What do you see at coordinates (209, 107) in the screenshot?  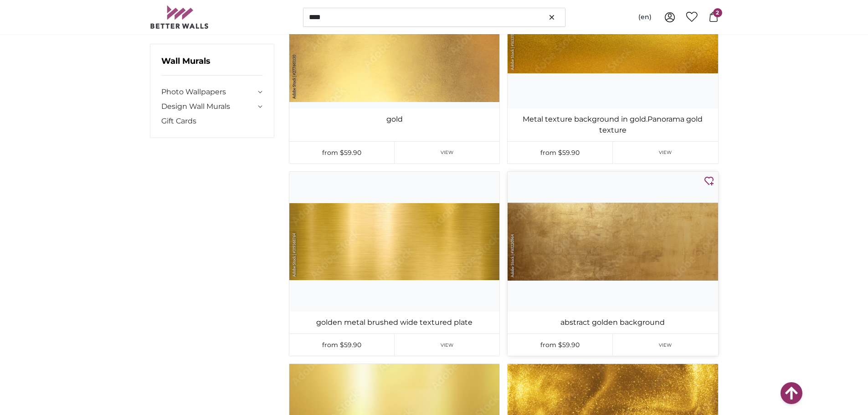 I see `a: Design Wall Murals` at bounding box center [209, 107].